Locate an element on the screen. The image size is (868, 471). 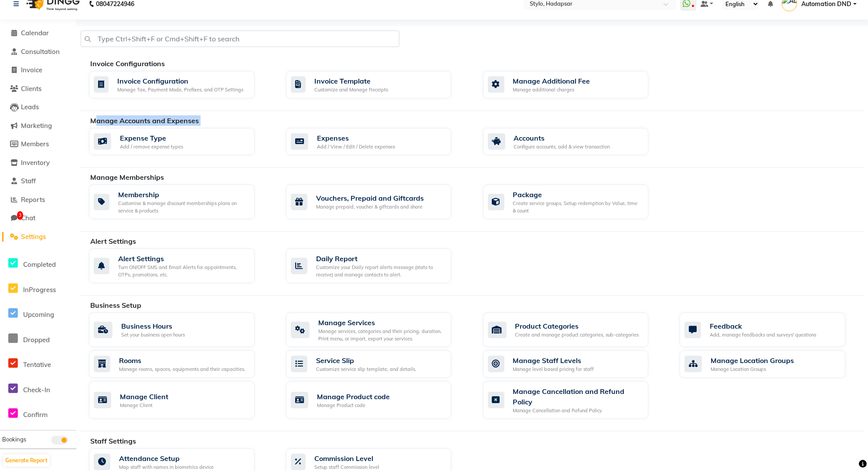
a: Members is located at coordinates (38, 144).